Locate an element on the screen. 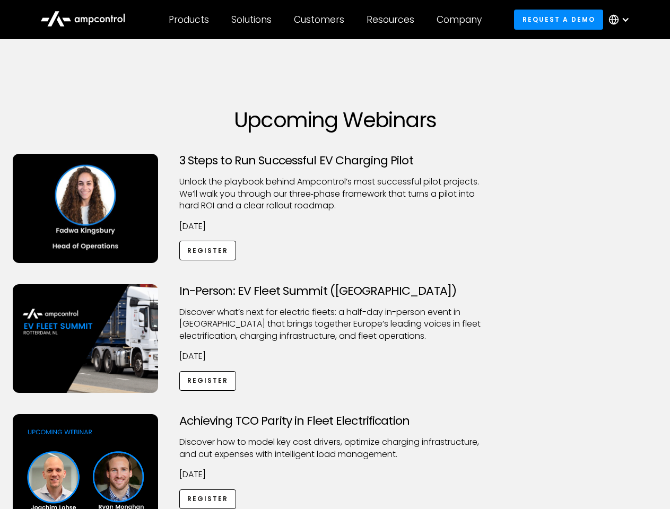 This screenshot has width=670, height=509. h3: Achieving TCO Parity in Fleet Electrification is located at coordinates (335, 421).